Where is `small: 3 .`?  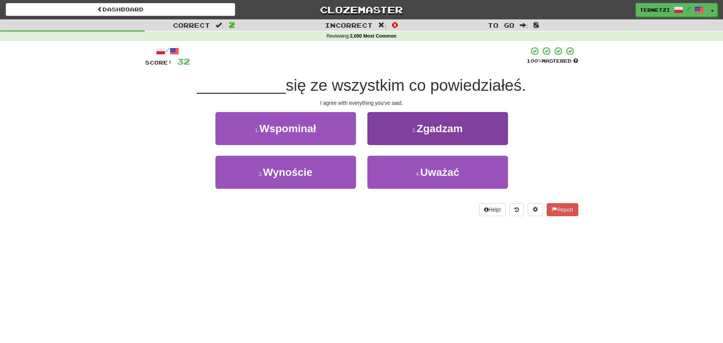 small: 3 . is located at coordinates (261, 174).